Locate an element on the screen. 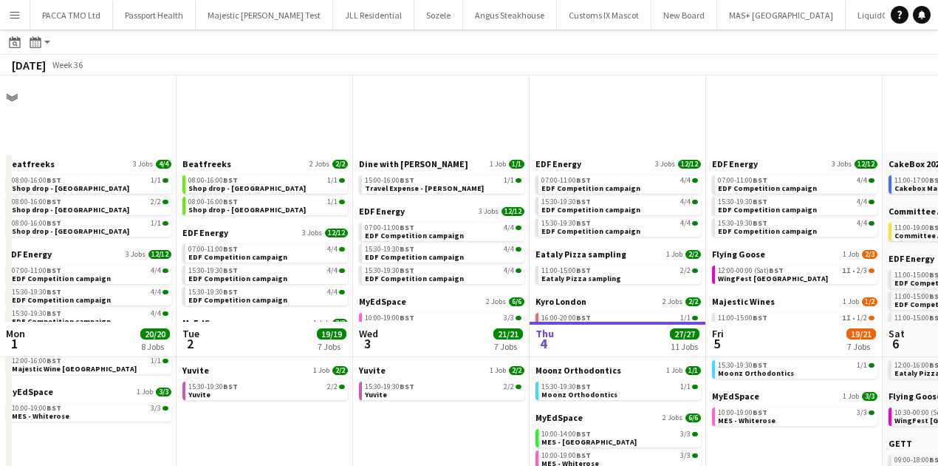  span: Travel Expense - Jade is located at coordinates (424, 188).